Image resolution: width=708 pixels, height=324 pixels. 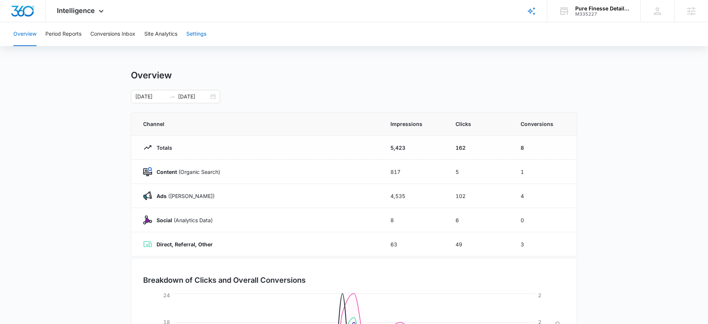 I want to click on button: Period Reports, so click(x=63, y=34).